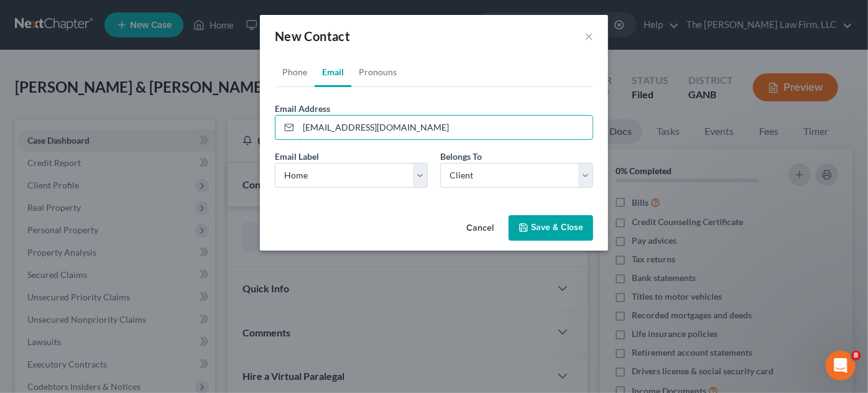 This screenshot has height=393, width=868. What do you see at coordinates (297, 156) in the screenshot?
I see `label: Email Label` at bounding box center [297, 156].